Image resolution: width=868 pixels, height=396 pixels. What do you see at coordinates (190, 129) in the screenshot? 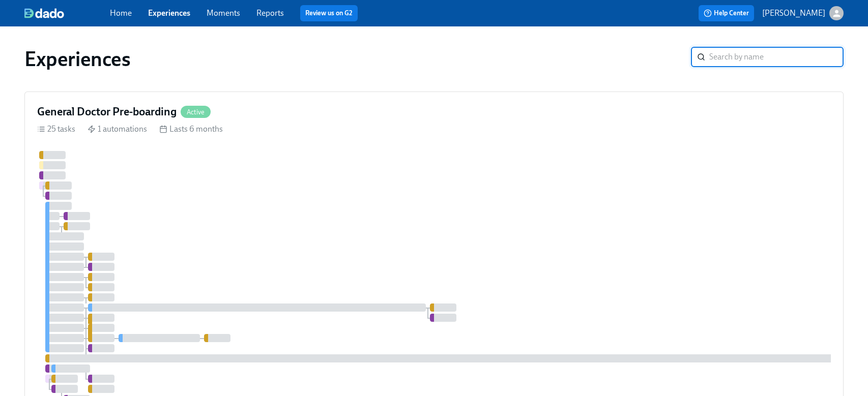
I see `div: Lasts 6 months` at bounding box center [190, 129].